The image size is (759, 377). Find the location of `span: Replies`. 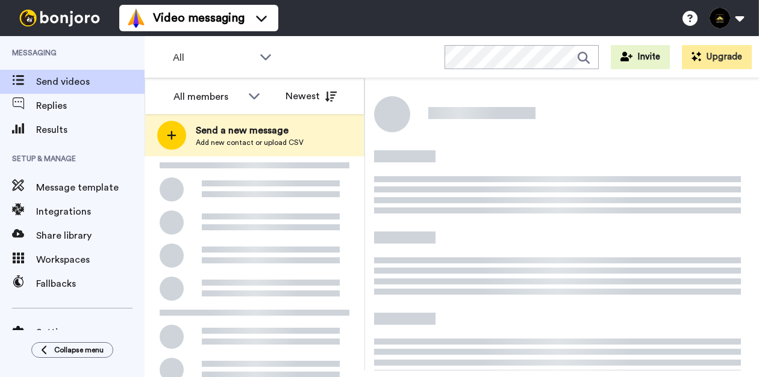

span: Replies is located at coordinates (90, 106).